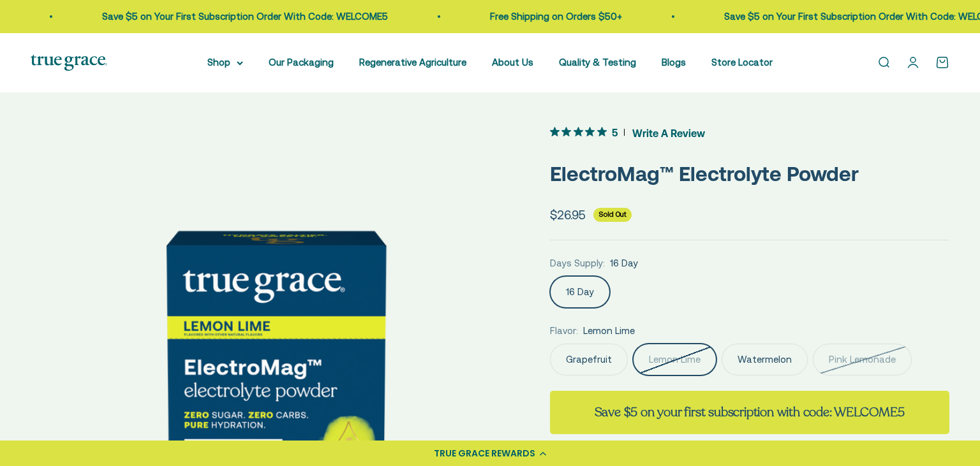  What do you see at coordinates (742, 62) in the screenshot?
I see `a: Store Locator` at bounding box center [742, 62].